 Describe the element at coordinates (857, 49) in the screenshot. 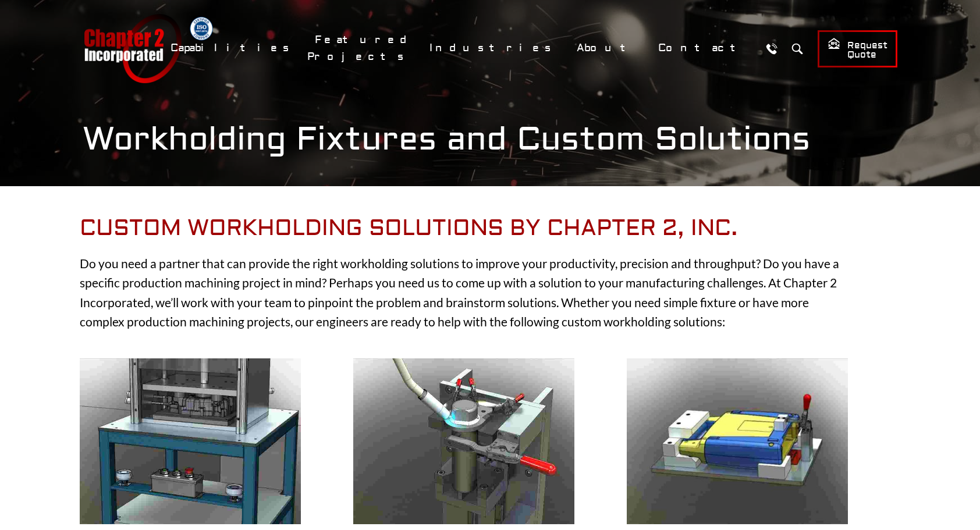

I see `span: Request Quote` at that location.